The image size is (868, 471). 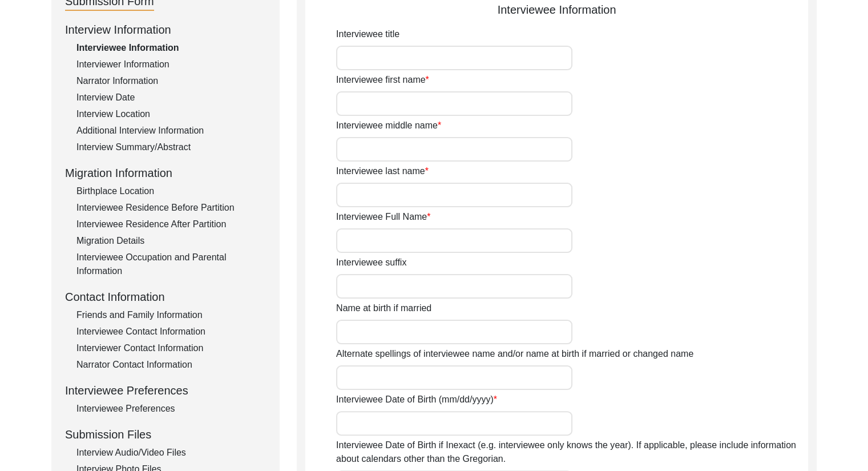 I want to click on div: Interviewee Residence Before Partition, so click(x=171, y=208).